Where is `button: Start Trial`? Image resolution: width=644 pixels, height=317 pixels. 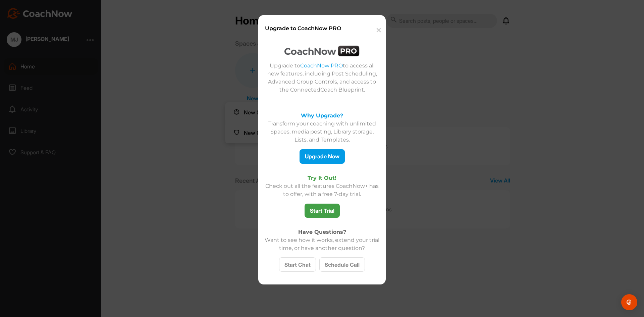
button: Start Trial is located at coordinates (322, 210).